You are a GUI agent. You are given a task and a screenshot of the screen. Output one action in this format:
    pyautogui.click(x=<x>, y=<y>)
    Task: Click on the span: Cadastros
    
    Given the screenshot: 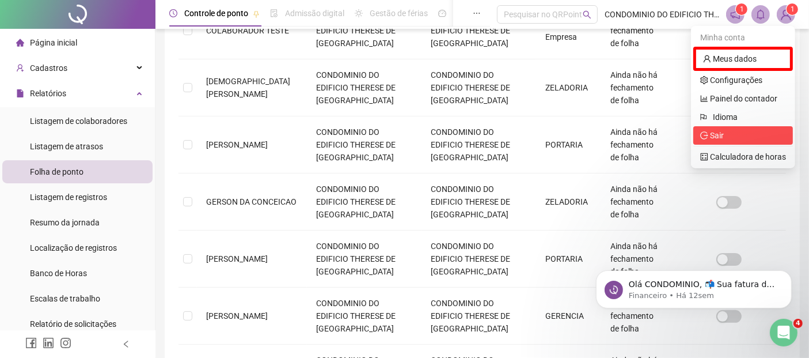 What is the action you would take?
    pyautogui.click(x=48, y=68)
    